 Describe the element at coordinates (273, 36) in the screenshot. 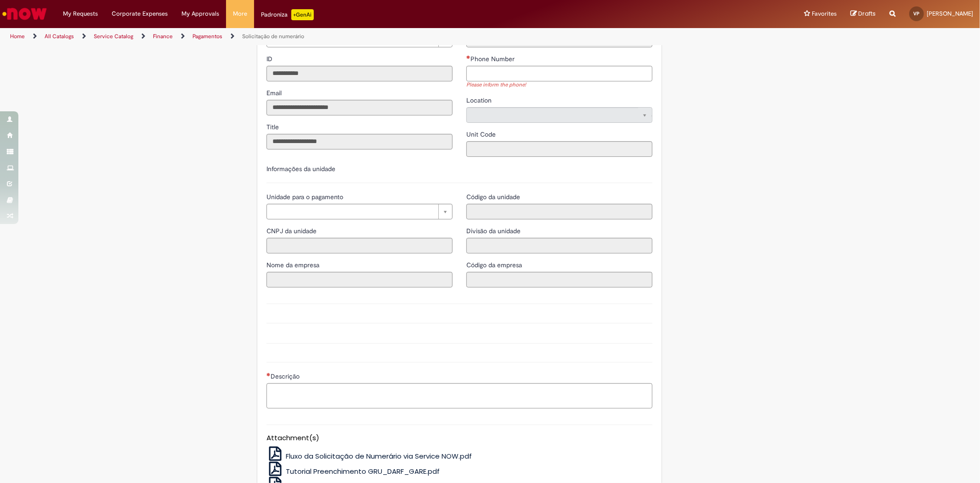

I see `a: Solicitação de numerário` at that location.